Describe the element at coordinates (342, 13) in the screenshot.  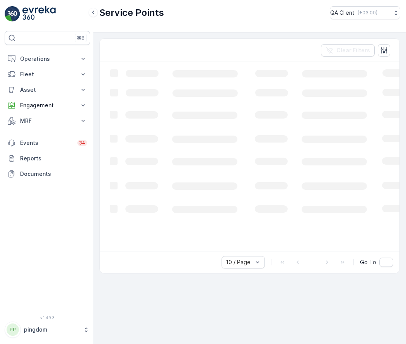
I see `p: QA Client` at that location.